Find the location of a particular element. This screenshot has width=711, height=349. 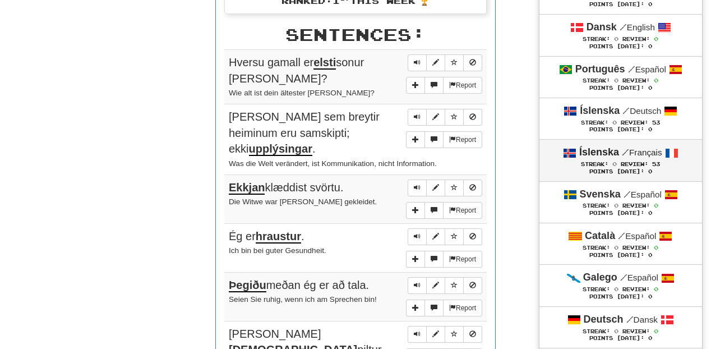

small: Ich bin bei guter Gesundheit. is located at coordinates (278, 250).